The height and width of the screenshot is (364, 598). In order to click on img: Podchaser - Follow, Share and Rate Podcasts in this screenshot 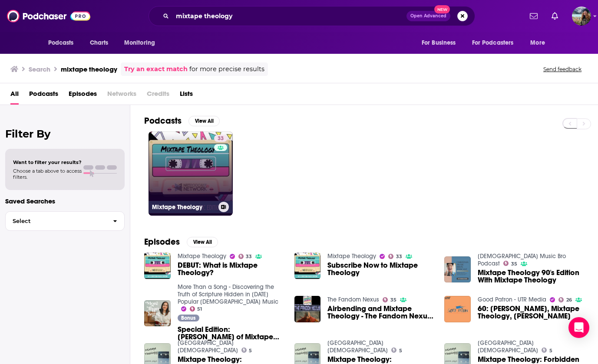, I will do `click(48, 16)`.